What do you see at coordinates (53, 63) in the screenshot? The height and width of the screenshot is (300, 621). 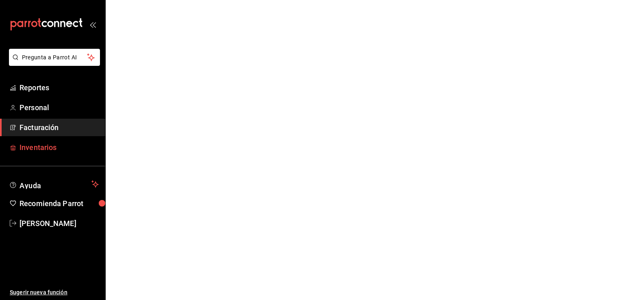 I see `a: Pregunta a Parrot AI` at bounding box center [53, 63].